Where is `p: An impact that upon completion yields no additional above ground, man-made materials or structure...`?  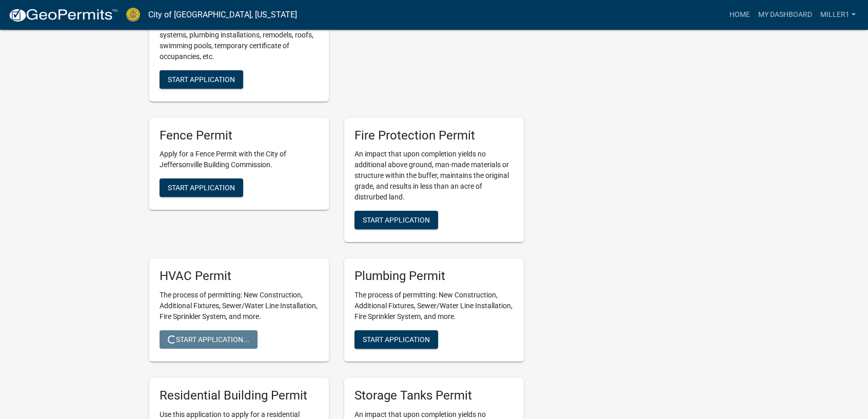 p: An impact that upon completion yields no additional above ground, man-made materials or structure... is located at coordinates (434, 175).